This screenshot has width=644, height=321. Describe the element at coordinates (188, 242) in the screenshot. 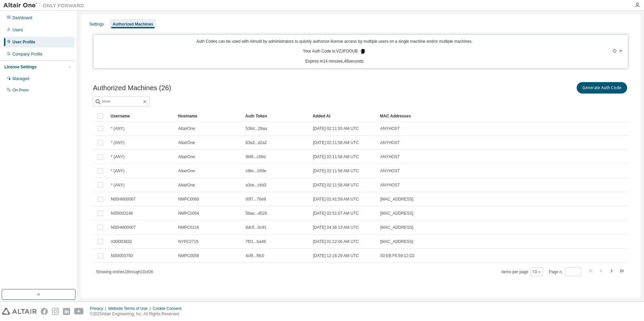

I see `span: NYPC2715` at that location.